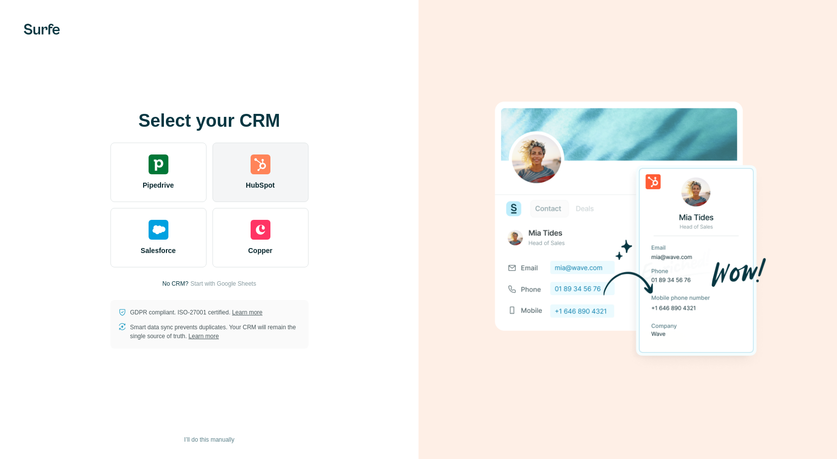 The image size is (837, 459). Describe the element at coordinates (42, 29) in the screenshot. I see `img: Surfe's logo` at that location.